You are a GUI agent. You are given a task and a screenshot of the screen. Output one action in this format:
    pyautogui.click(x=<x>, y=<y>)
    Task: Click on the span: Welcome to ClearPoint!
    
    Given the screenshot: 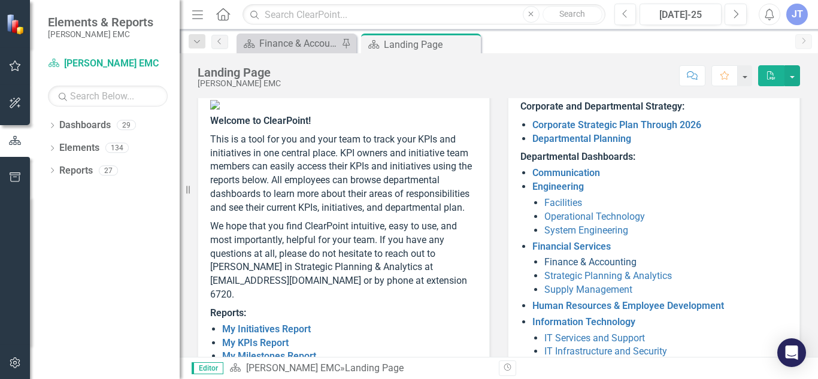 What is the action you would take?
    pyautogui.click(x=261, y=120)
    